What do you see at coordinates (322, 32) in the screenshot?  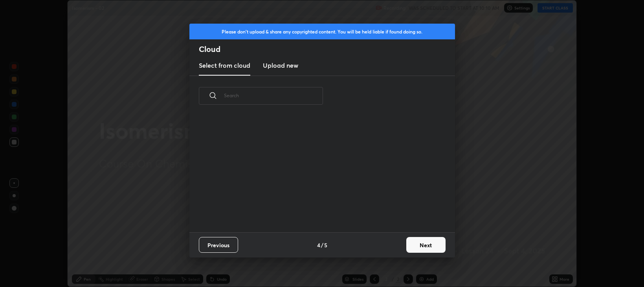 I see `div: Please don't upload & share any copyrighted content. You will be held liable if found doing so.` at bounding box center [322, 32].